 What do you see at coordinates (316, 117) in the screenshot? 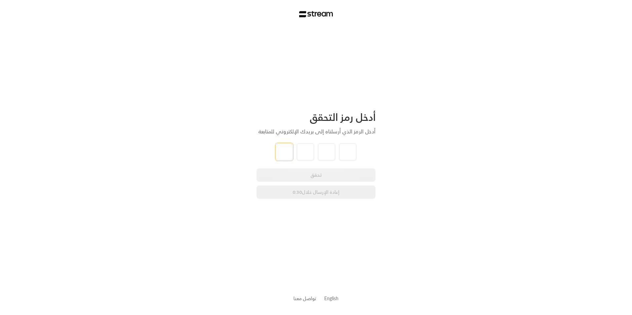
I see `div: أدخل رمز التحقق` at bounding box center [316, 117].